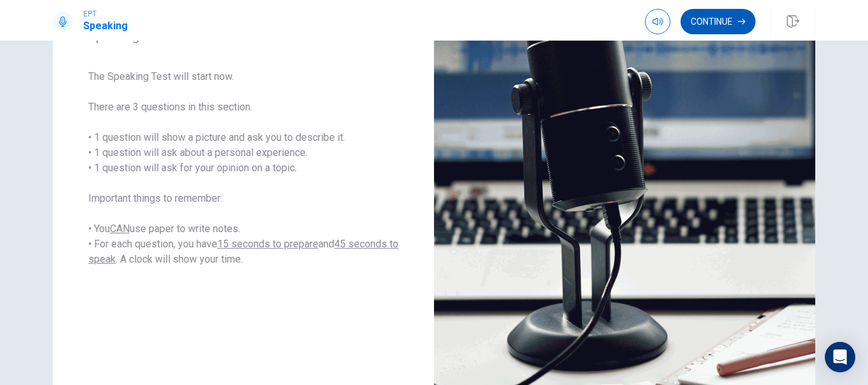 Image resolution: width=868 pixels, height=385 pixels. I want to click on span: EPT, so click(105, 14).